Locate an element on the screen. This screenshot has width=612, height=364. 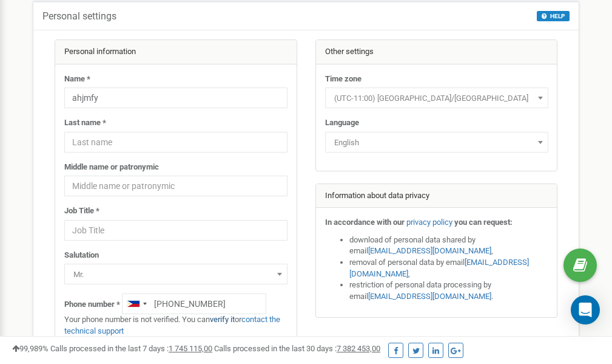
label: Language is located at coordinates (342, 123).